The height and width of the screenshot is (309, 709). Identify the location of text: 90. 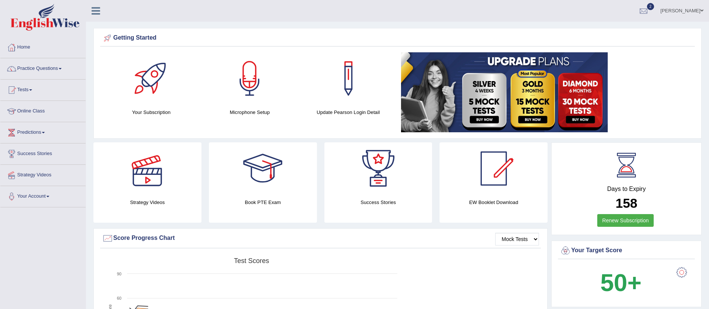
(119, 274).